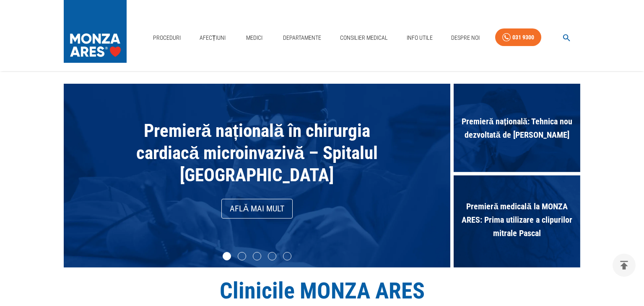 The width and height of the screenshot is (644, 306). I want to click on li: slide item 2, so click(242, 256).